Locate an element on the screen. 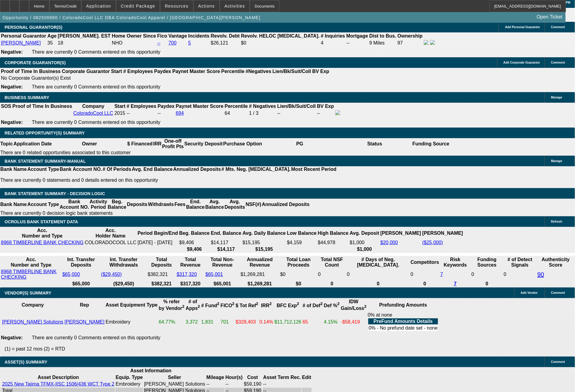  a: 8968 TIMBERLINE BANK CHECKING is located at coordinates (42, 242).